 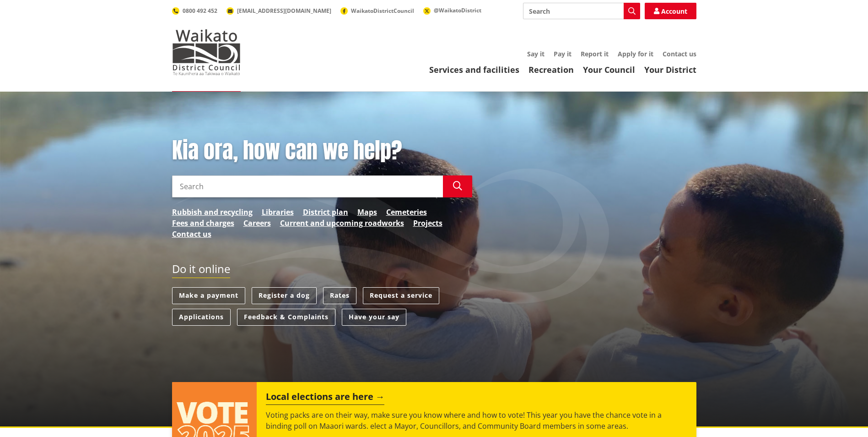 I want to click on span: WaikatoDistrictCouncil, so click(x=383, y=11).